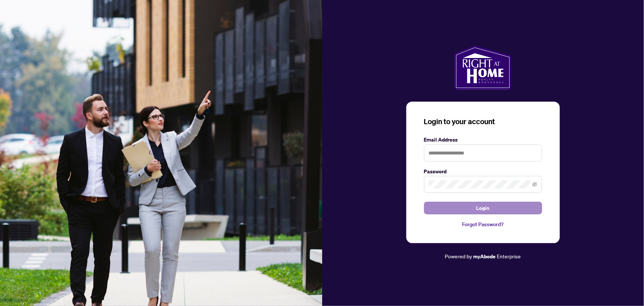 This screenshot has width=644, height=306. I want to click on button: Login, so click(483, 208).